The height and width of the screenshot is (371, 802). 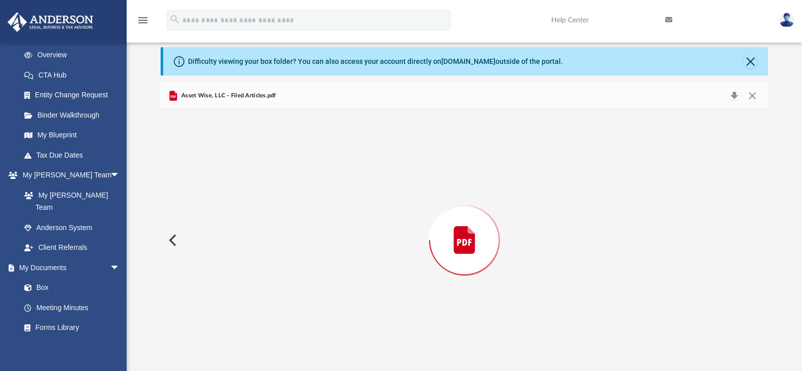 What do you see at coordinates (172, 240) in the screenshot?
I see `button: Previous File` at bounding box center [172, 240].